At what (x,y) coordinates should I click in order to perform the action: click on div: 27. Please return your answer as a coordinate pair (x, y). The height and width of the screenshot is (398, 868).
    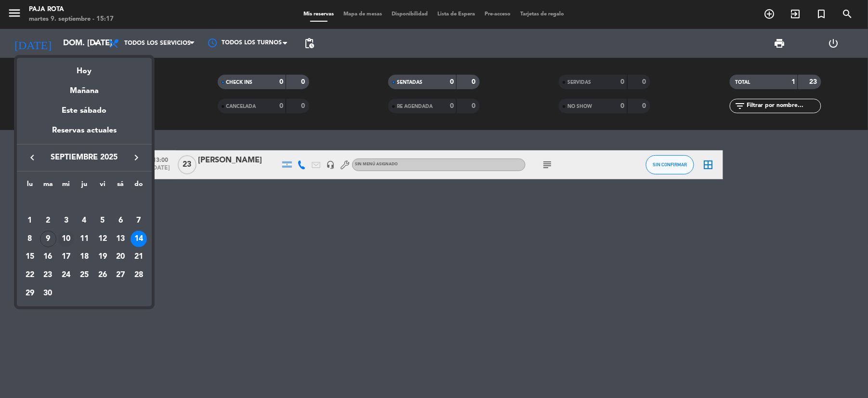
    Looking at the image, I should click on (120, 275).